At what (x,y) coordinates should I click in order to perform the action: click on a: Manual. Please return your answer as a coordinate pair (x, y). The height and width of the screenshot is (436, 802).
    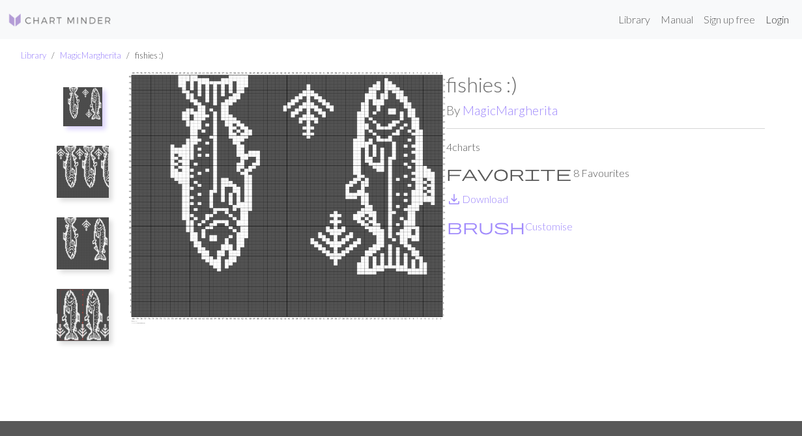
    Looking at the image, I should click on (677, 20).